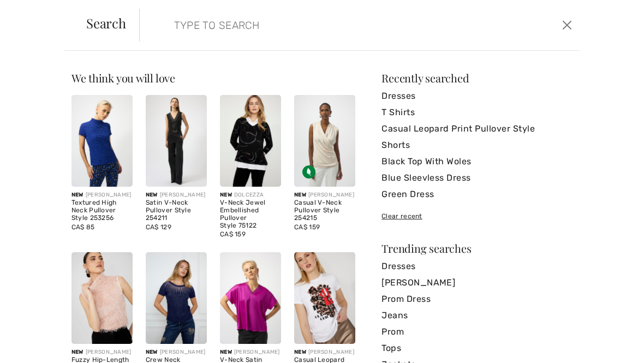 Image resolution: width=644 pixels, height=363 pixels. Describe the element at coordinates (83, 227) in the screenshot. I see `span: CA$ 85` at that location.